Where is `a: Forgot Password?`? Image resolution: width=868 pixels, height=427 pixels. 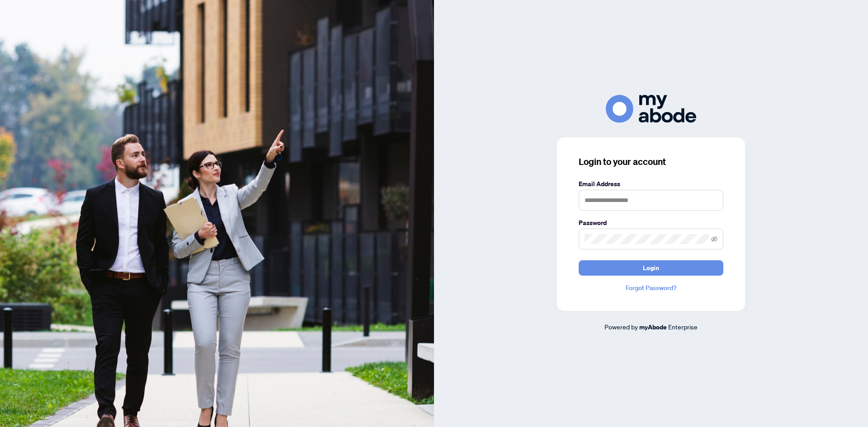 a: Forgot Password? is located at coordinates (651, 288).